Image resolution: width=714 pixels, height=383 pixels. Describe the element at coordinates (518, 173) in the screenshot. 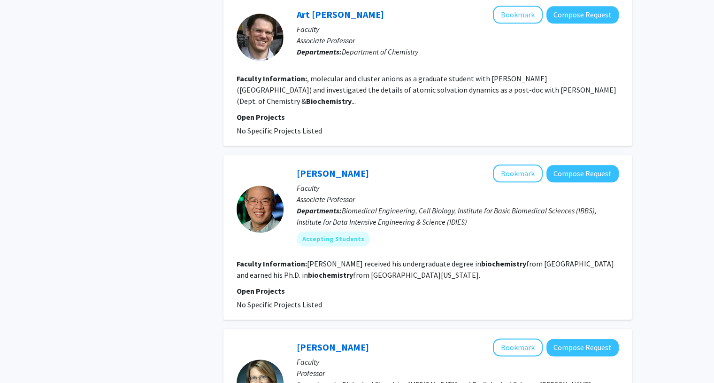

I see `button: Add Scot Kuo to Bookmarks` at that location.